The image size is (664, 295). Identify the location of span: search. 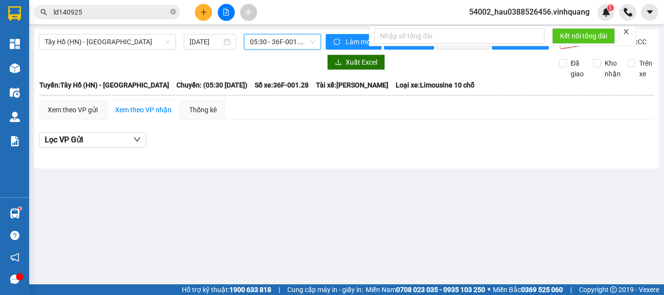
(44, 12).